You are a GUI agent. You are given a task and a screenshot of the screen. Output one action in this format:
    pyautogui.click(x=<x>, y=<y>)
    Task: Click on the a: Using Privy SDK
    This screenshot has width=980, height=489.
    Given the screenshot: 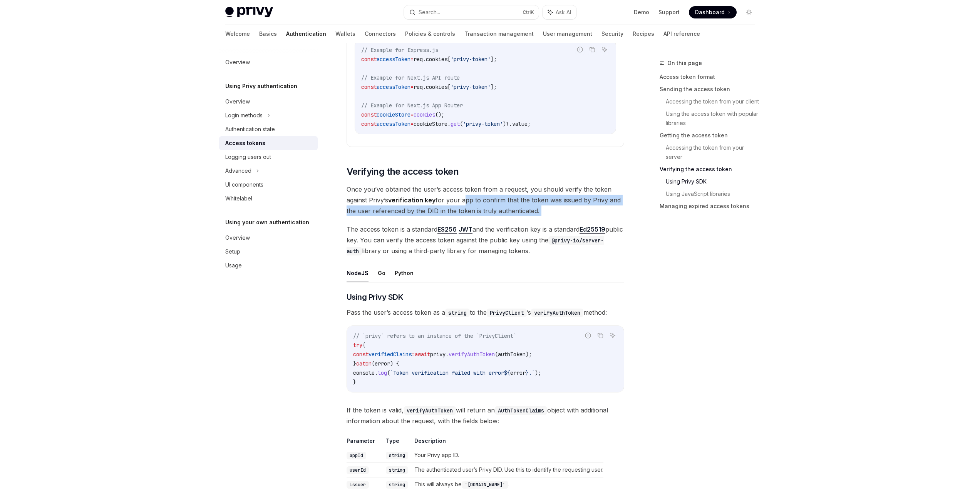 What is the action you would take?
    pyautogui.click(x=713, y=181)
    